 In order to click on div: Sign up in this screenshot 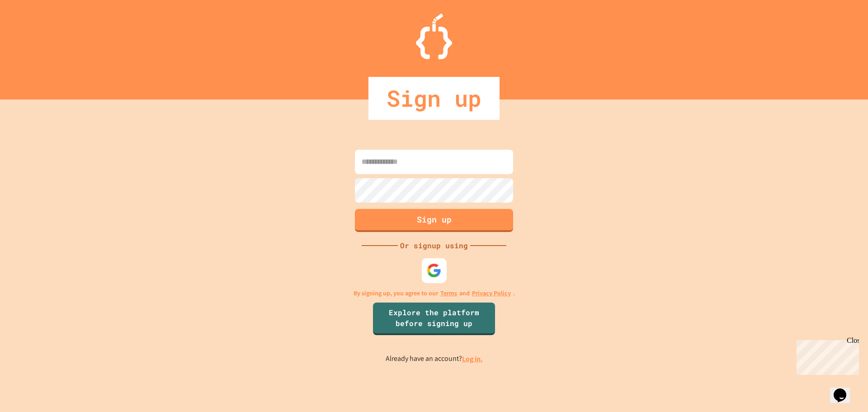, I will do `click(434, 99)`.